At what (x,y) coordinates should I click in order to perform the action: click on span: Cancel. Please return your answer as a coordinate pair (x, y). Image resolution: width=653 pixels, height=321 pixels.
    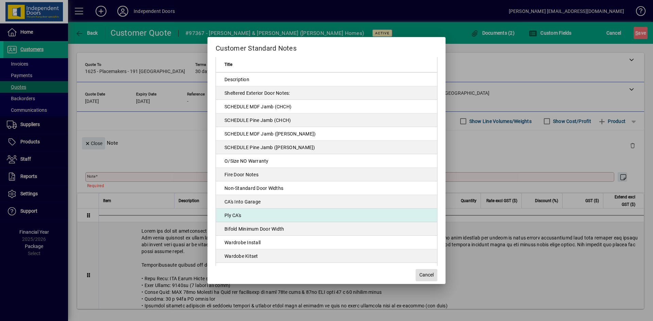
    Looking at the image, I should click on (427, 275).